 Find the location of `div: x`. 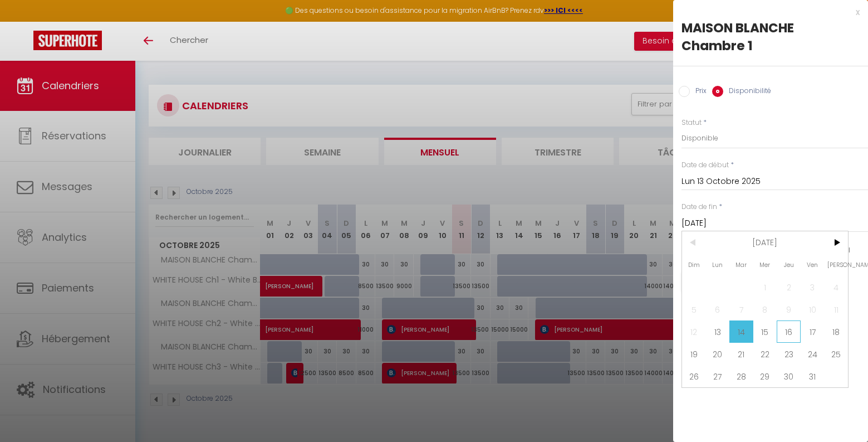

div: x is located at coordinates (766, 12).